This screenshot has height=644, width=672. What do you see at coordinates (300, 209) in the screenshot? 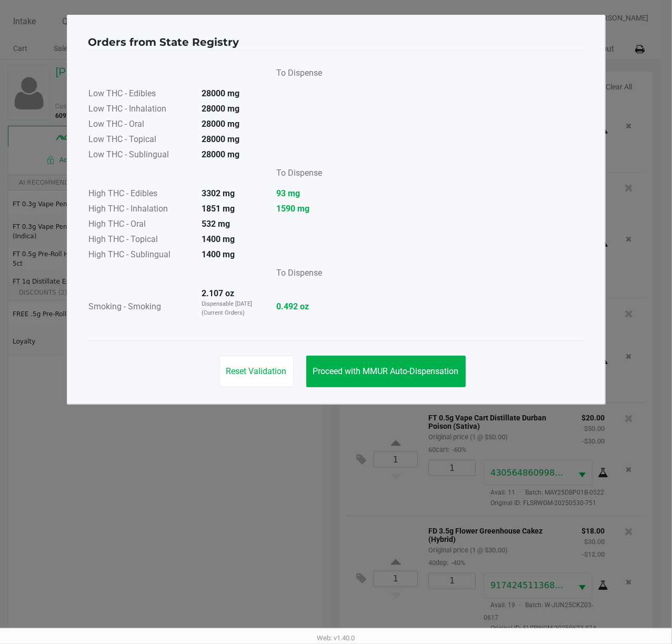
I see `strong: 1590 mg` at bounding box center [300, 209].